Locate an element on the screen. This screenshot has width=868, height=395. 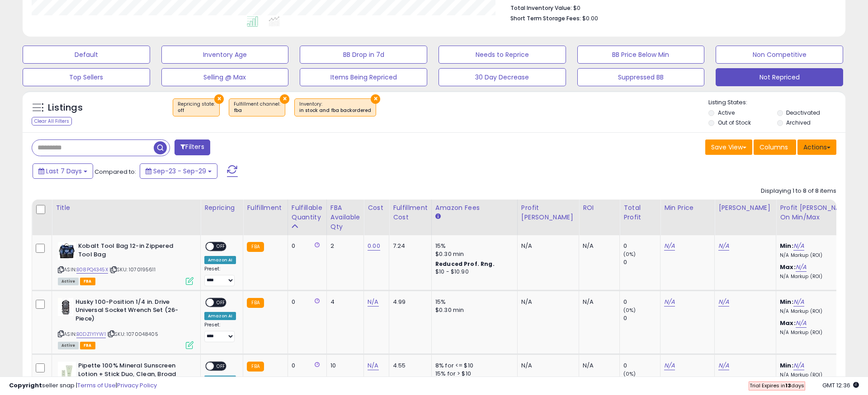
div: in stock and fba backordered is located at coordinates (335, 111).